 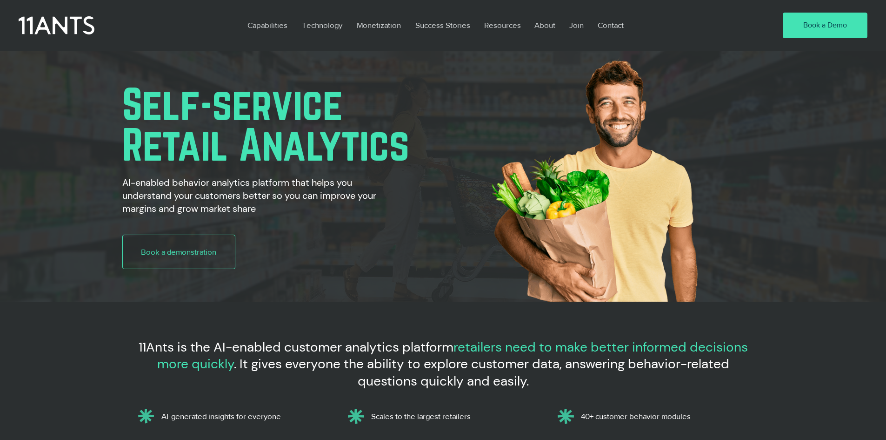 What do you see at coordinates (233, 104) in the screenshot?
I see `span: Self-service` at bounding box center [233, 104].